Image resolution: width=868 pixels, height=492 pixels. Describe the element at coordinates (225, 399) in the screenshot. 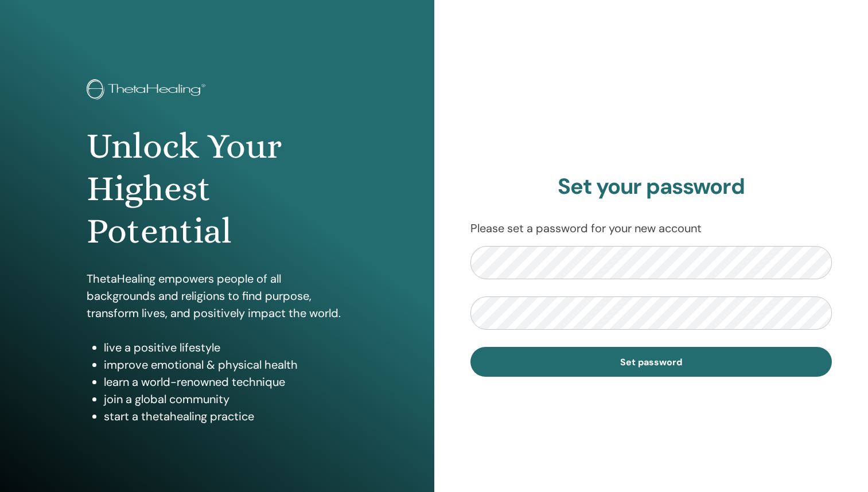

I see `li: join a global community` at that location.